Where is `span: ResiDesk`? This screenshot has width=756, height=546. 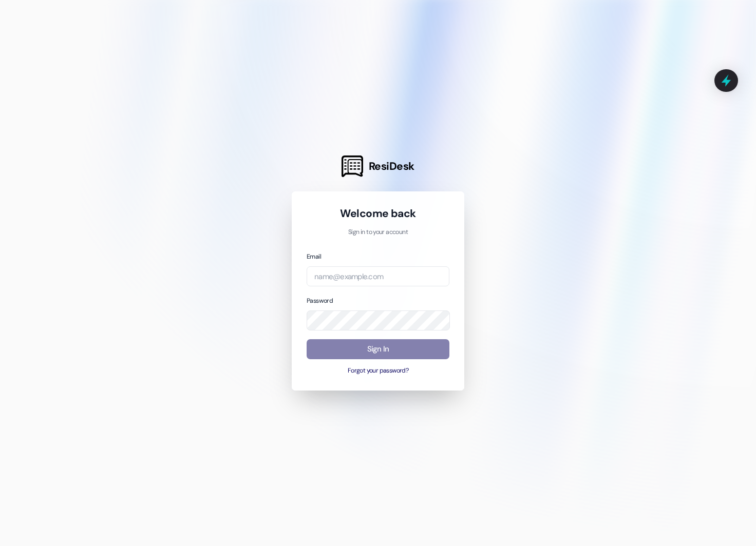
span: ResiDesk is located at coordinates (391, 166).